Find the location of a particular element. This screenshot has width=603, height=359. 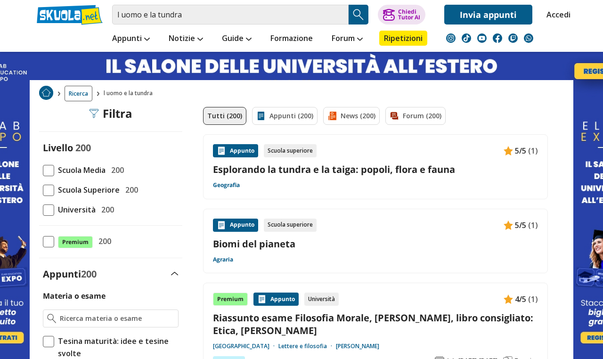

a: Lettere e filosofia is located at coordinates (307, 346).